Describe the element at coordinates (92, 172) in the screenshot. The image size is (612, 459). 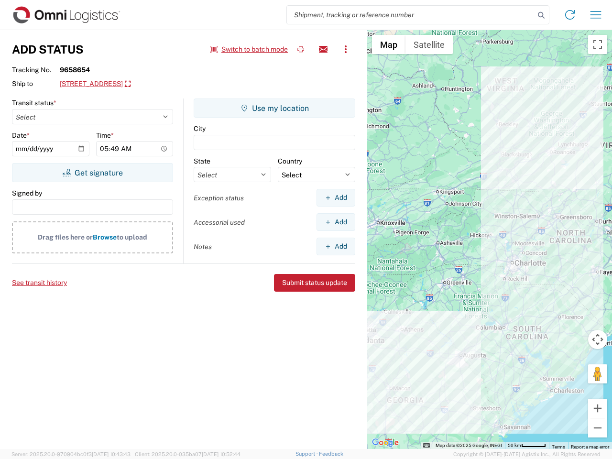
I see `button: Get signature` at that location.